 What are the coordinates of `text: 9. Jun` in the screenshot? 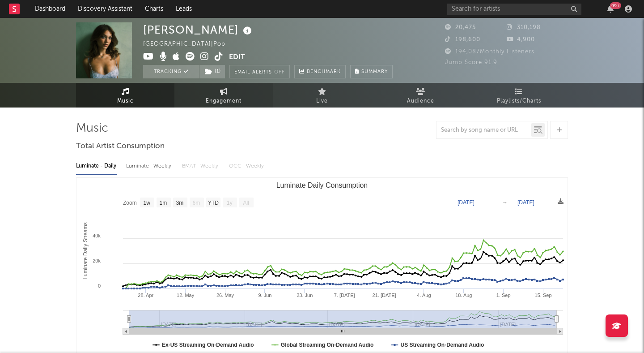 It's located at (265, 295).